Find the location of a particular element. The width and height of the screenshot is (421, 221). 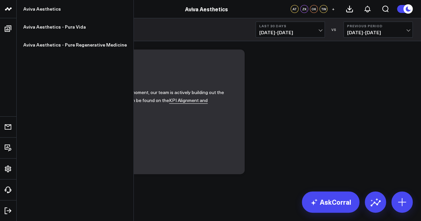

a: Aviva Aesthetics - Pura Vida is located at coordinates (75, 27).